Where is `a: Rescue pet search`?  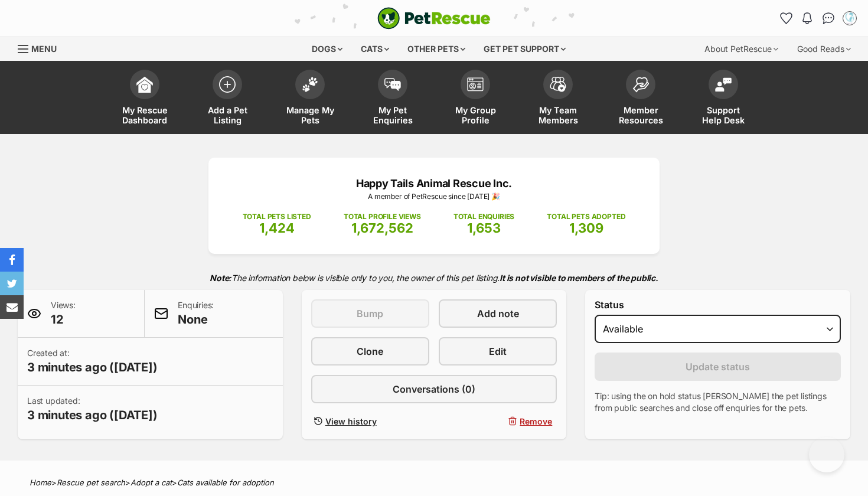
a: Rescue pet search is located at coordinates (91, 482).